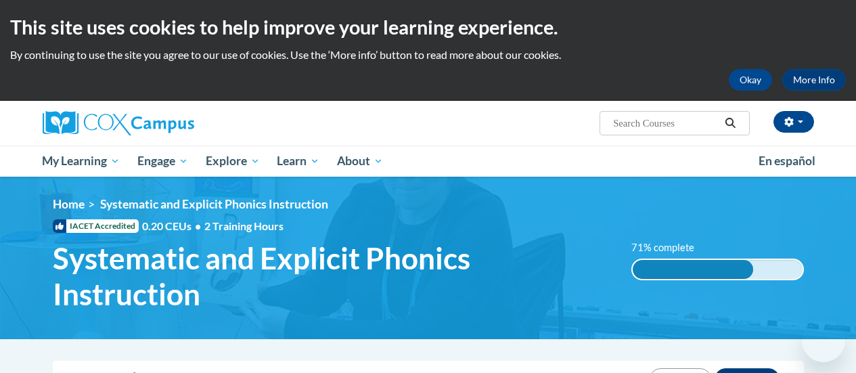 Image resolution: width=856 pixels, height=373 pixels. I want to click on button: Account Settings, so click(794, 122).